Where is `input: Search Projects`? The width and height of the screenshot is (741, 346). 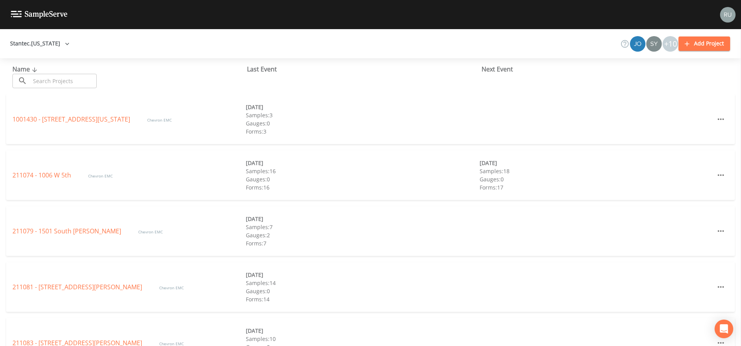
input: Search Projects is located at coordinates (63, 81).